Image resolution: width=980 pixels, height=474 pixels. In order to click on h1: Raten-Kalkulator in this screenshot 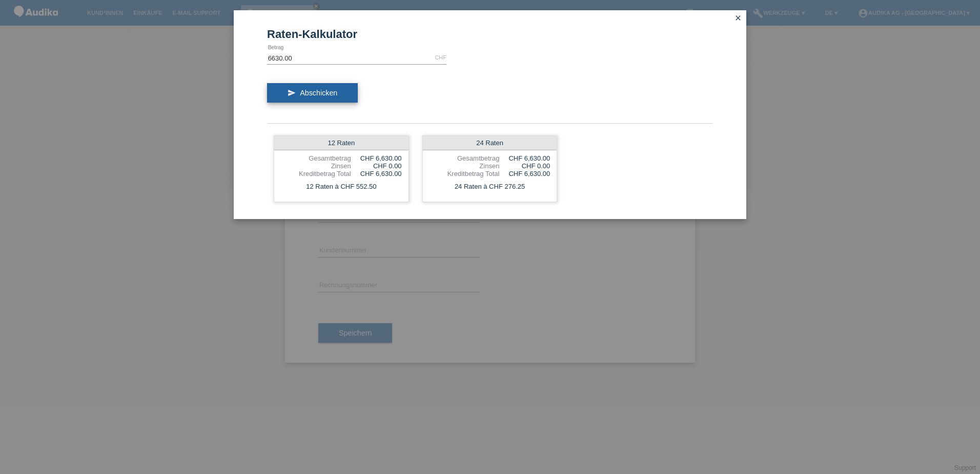, I will do `click(490, 34)`.